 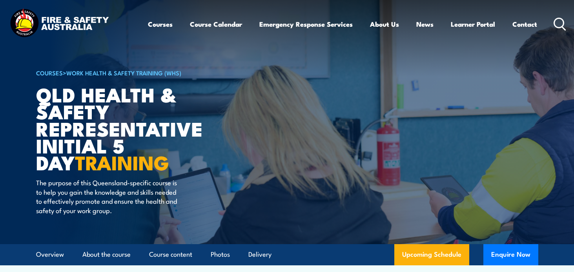 I want to click on a: Courses, so click(x=160, y=24).